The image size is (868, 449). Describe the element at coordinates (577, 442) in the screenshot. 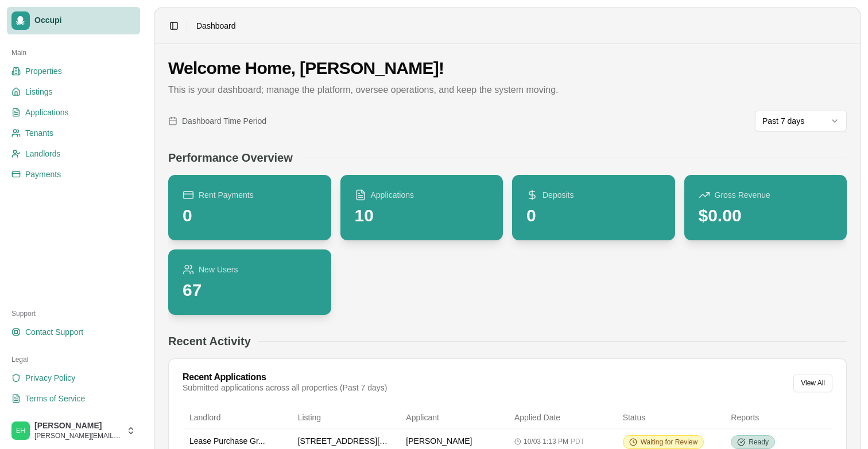

I see `span: PDT` at that location.